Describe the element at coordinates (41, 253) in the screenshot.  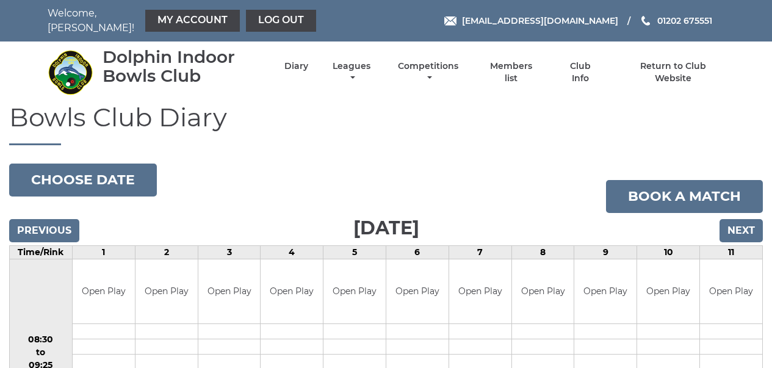
I see `td: Time/Rink` at that location.